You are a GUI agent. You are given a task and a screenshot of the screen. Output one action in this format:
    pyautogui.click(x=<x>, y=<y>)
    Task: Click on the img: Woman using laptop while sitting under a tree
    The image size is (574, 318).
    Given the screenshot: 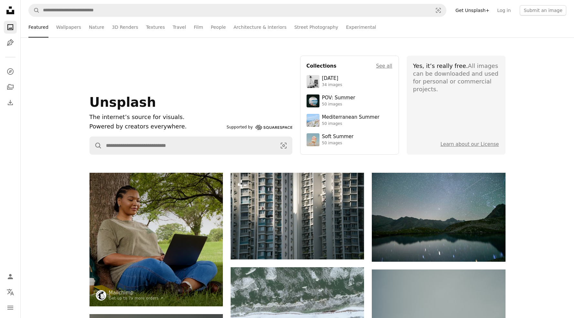 What is the action you would take?
    pyautogui.click(x=156, y=239)
    